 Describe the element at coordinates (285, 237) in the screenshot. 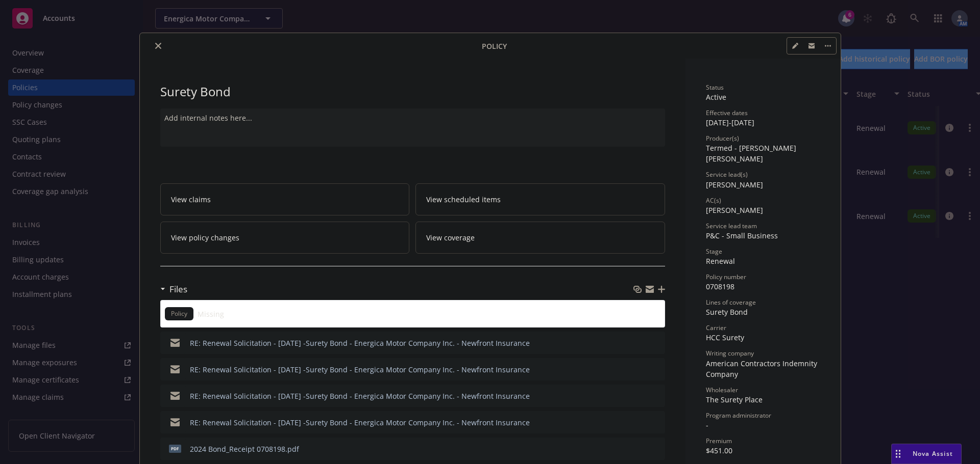

I see `a: View policy changes` at that location.